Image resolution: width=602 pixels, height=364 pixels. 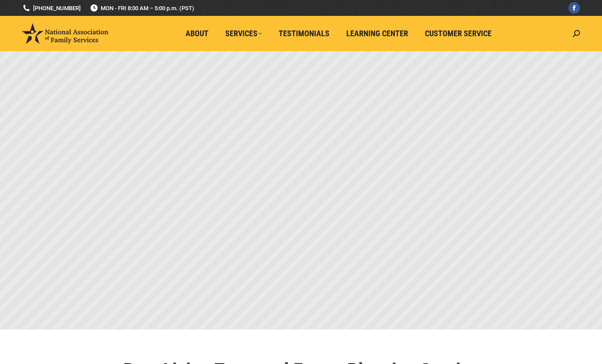 What do you see at coordinates (458, 34) in the screenshot?
I see `a: Customer Service` at bounding box center [458, 34].